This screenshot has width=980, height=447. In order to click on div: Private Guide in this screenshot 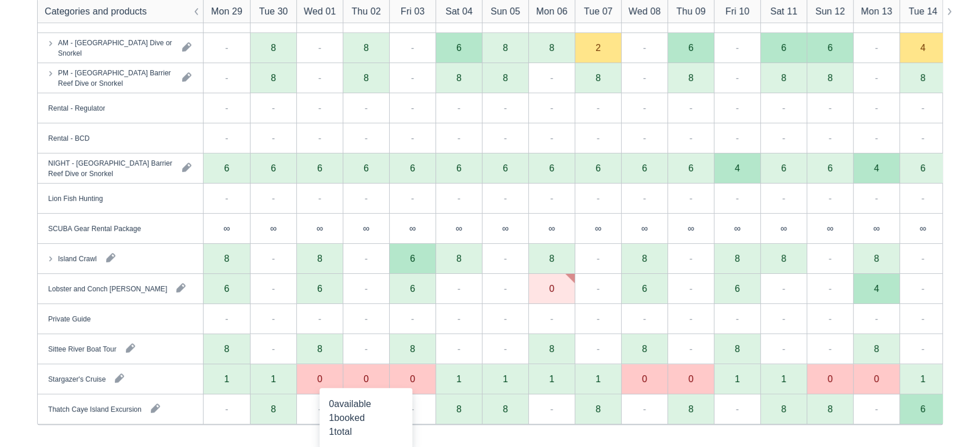, I will do `click(69, 318)`.